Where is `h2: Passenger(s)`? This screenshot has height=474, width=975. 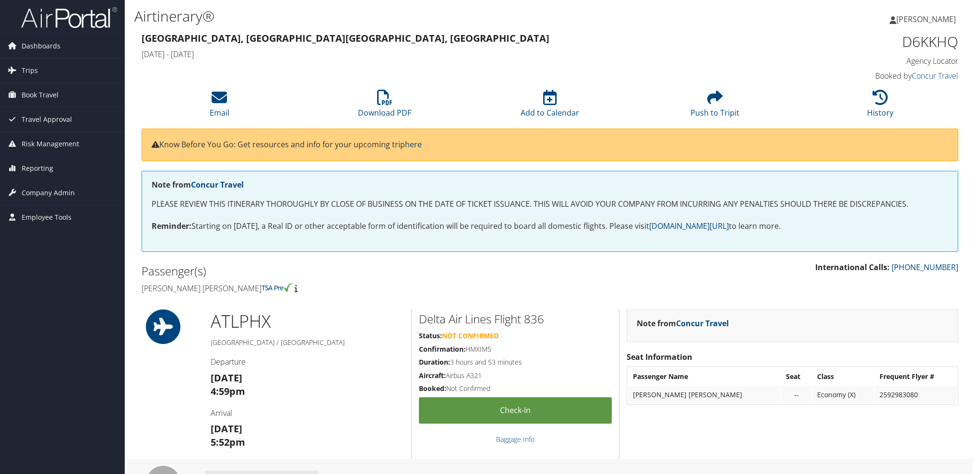
h2: Passenger(s) is located at coordinates (342, 271).